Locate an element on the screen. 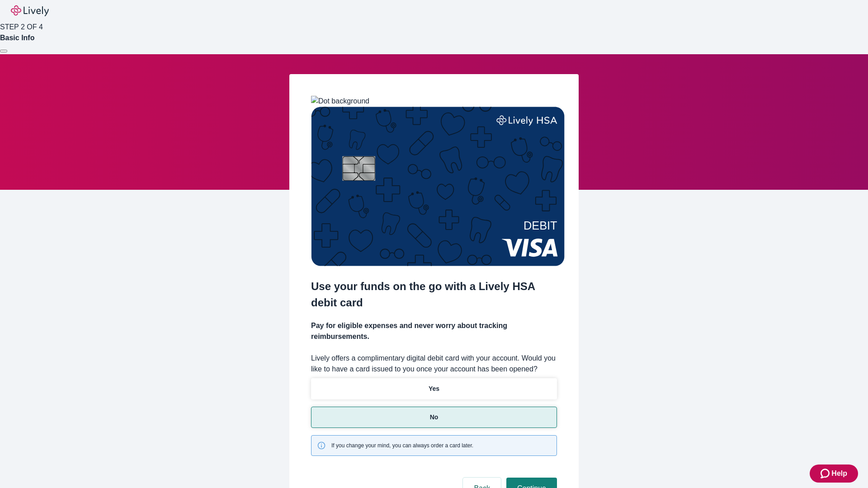  span: If you change your mind, you can always order a card later. is located at coordinates (402, 446).